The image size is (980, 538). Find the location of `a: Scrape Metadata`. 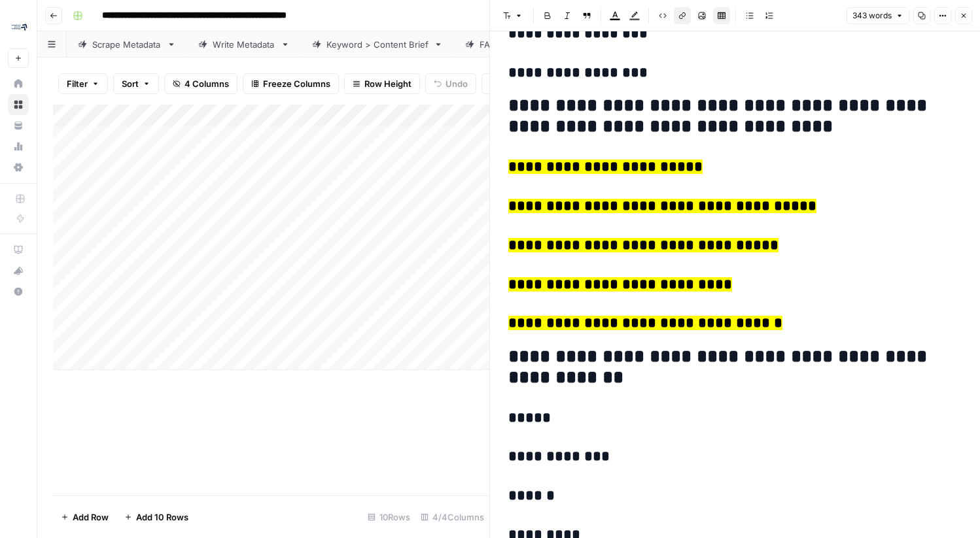

a: Scrape Metadata is located at coordinates (127, 45).